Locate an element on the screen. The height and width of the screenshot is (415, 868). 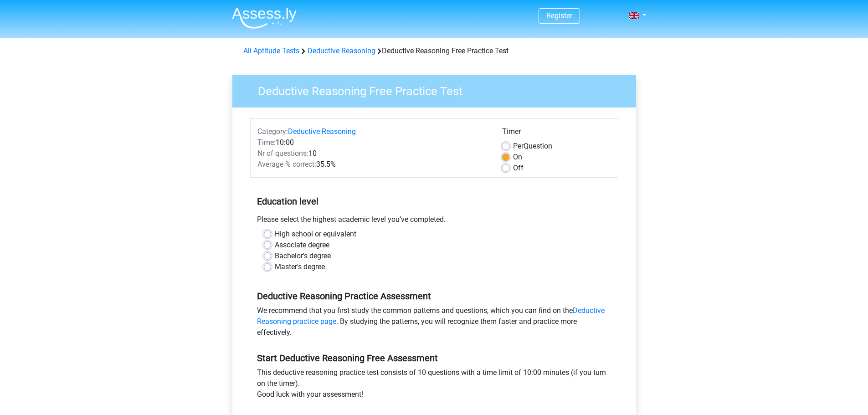
div: 10:00 is located at coordinates (373, 142).